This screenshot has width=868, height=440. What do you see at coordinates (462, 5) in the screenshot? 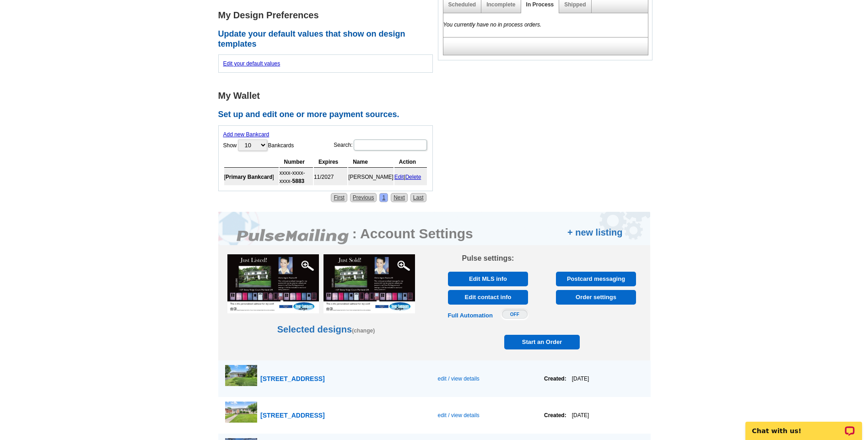
I see `a: Scheduled` at bounding box center [462, 5].